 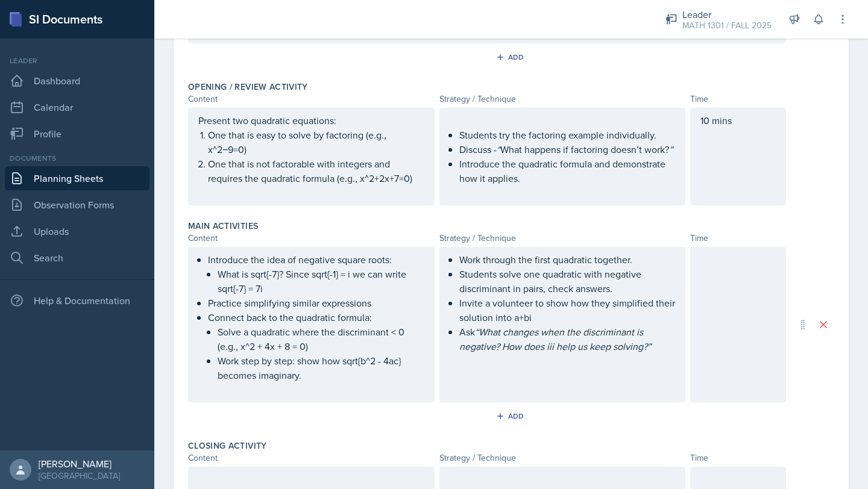 What do you see at coordinates (77, 158) in the screenshot?
I see `div: Documents` at bounding box center [77, 158].